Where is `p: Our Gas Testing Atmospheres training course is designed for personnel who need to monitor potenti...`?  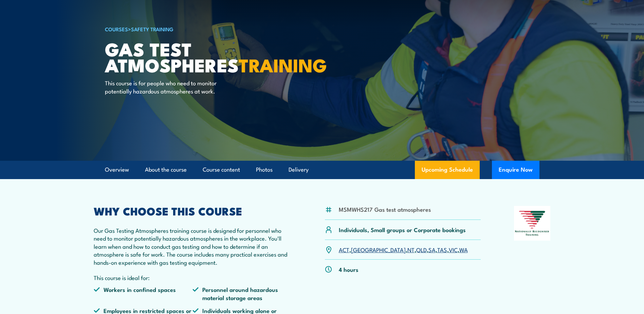 p: Our Gas Testing Atmospheres training course is designed for personnel who need to monitor potenti... is located at coordinates (193, 246).